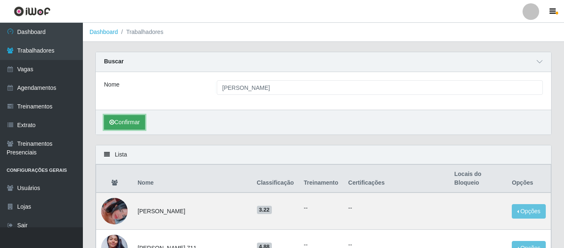 The height and width of the screenshot is (248, 564). What do you see at coordinates (141, 32) in the screenshot?
I see `li: Trabalhadores` at bounding box center [141, 32].